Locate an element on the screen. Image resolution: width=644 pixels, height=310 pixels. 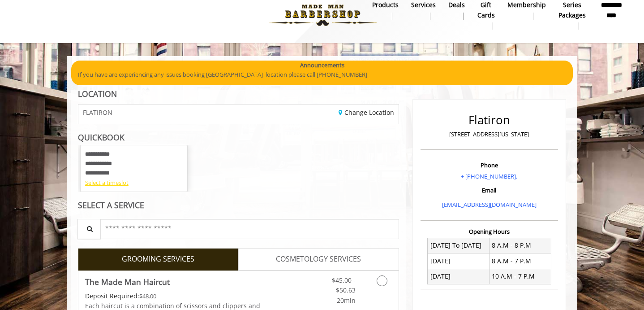
b: QUICKBOOK is located at coordinates (101, 137).